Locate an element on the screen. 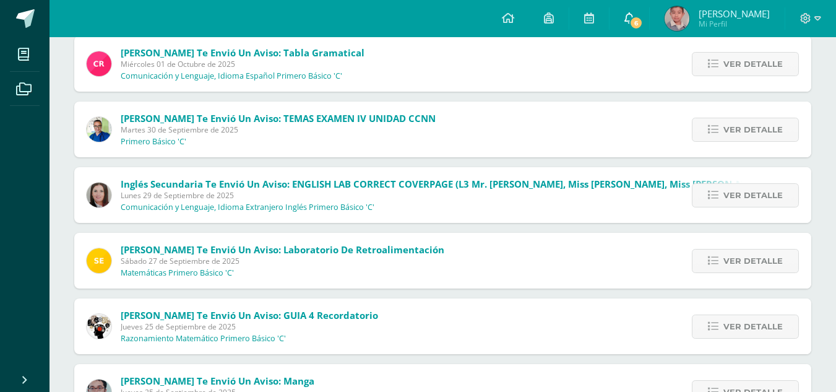 Image resolution: width=836 pixels, height=392 pixels. span: Jueves 25 de Septiembre de 2025 is located at coordinates (249, 326).